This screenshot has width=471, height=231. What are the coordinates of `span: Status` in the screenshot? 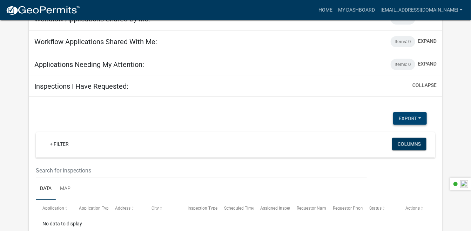 It's located at (375, 208).